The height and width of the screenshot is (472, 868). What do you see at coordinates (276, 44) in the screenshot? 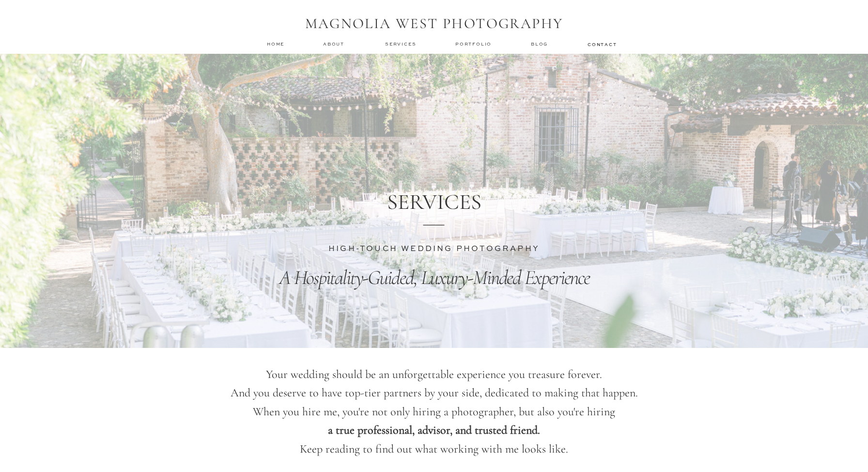
I see `a: home` at bounding box center [276, 44].